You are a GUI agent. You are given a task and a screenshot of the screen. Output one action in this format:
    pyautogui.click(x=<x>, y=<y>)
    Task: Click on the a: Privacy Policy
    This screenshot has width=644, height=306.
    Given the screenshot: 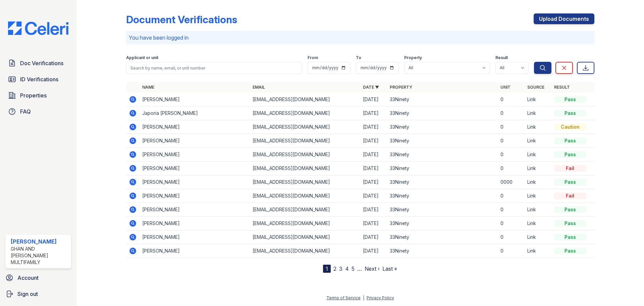 What is the action you would take?
    pyautogui.click(x=380, y=298)
    